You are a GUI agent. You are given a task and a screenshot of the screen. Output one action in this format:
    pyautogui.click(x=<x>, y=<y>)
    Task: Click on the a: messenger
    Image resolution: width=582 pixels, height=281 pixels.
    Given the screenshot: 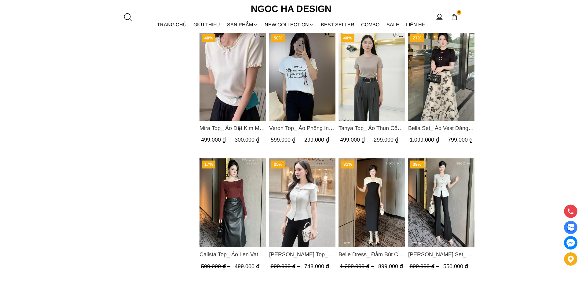 What is the action you would take?
    pyautogui.click(x=571, y=243)
    